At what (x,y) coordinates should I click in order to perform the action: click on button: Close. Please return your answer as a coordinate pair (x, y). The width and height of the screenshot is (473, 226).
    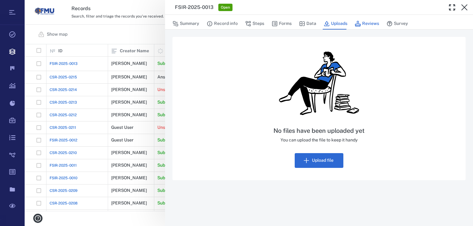
    Looking at the image, I should click on (464, 7).